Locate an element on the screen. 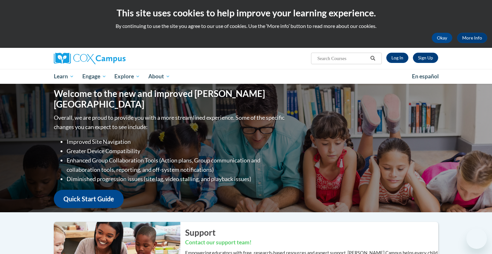 This screenshot has height=254, width=492. li: Diminished progression issues (site lag, video stalling, and playback issues) is located at coordinates (176, 179).